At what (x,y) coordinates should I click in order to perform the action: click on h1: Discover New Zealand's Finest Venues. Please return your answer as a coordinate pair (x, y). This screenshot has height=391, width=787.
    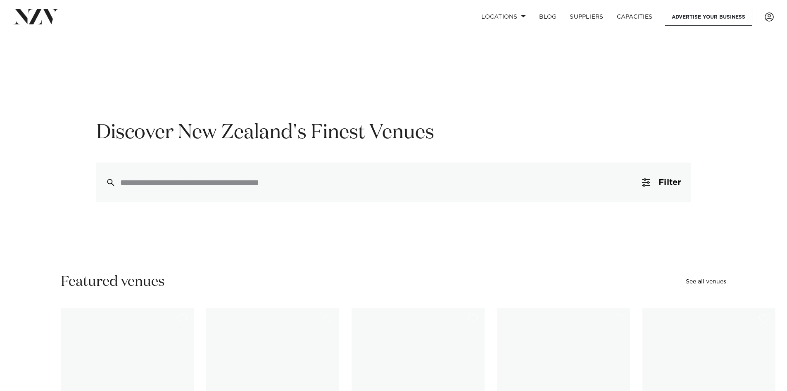
    Looking at the image, I should click on (394, 133).